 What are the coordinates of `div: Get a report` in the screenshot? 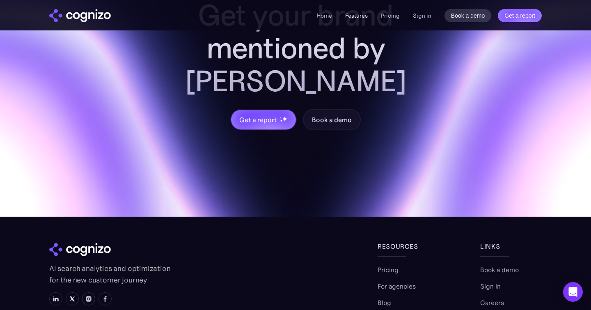 It's located at (258, 120).